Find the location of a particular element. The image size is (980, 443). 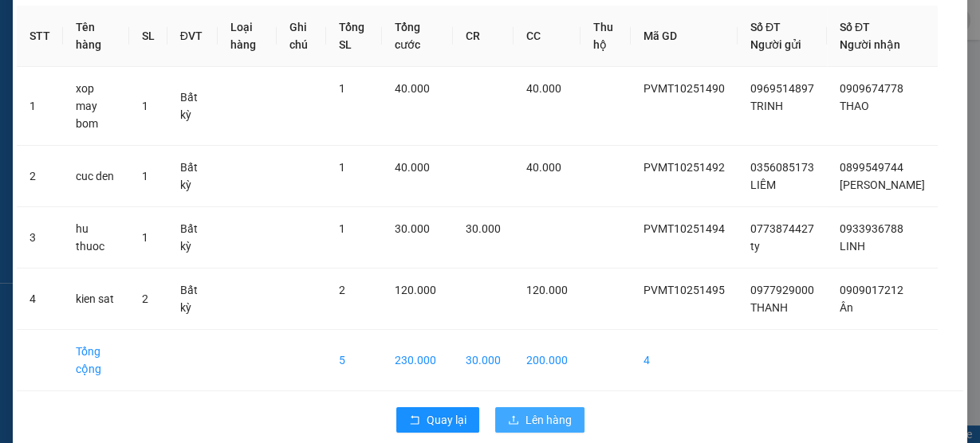

span: rollback is located at coordinates (414, 421).